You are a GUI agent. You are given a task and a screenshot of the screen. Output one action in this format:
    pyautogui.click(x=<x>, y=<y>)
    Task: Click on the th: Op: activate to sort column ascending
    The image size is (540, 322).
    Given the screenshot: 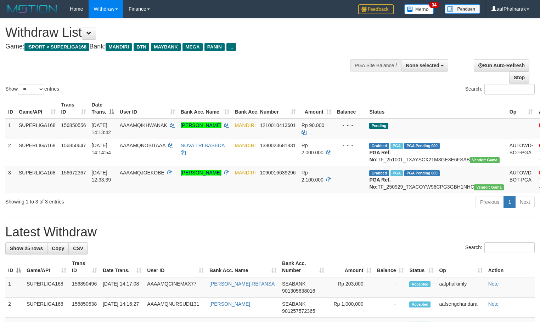 What is the action you would take?
    pyautogui.click(x=521, y=108)
    